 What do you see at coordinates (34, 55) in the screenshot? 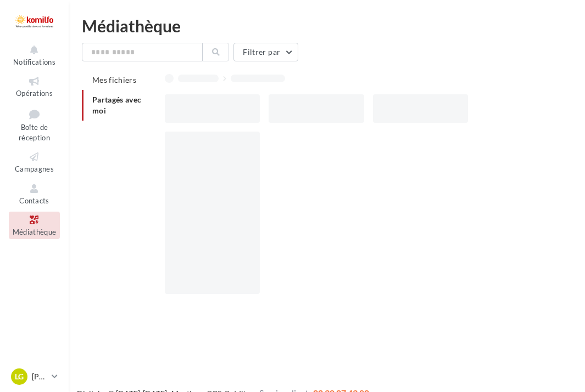
I see `button: Notifications` at bounding box center [34, 55].